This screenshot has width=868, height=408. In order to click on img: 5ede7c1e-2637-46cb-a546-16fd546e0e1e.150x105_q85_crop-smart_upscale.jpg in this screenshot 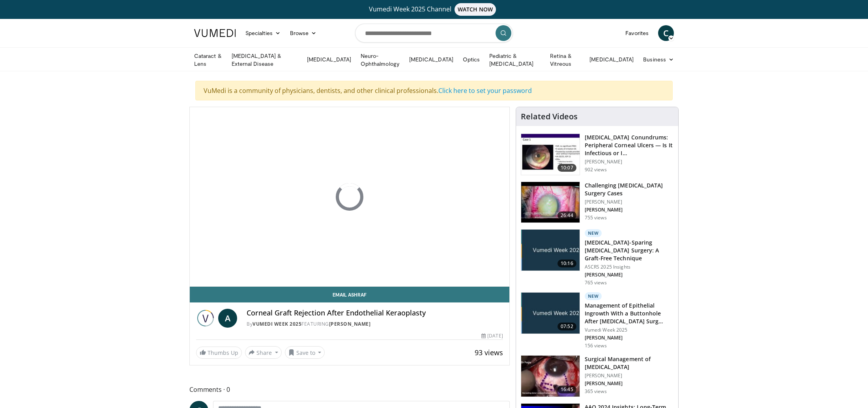, I will do `click(550, 155)`.